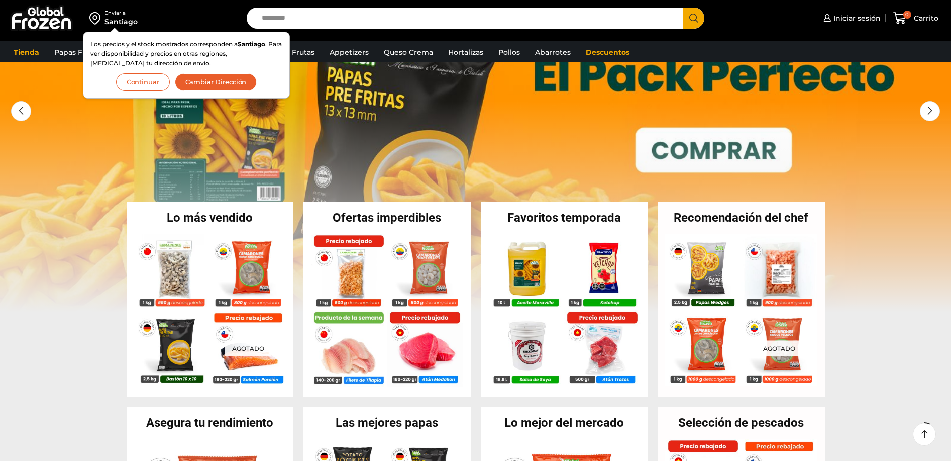  I want to click on a: Tienda, so click(26, 52).